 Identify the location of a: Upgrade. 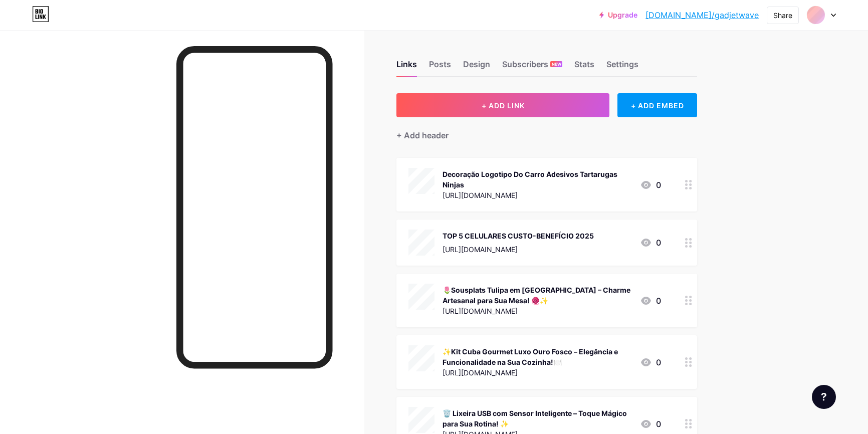
(618, 15).